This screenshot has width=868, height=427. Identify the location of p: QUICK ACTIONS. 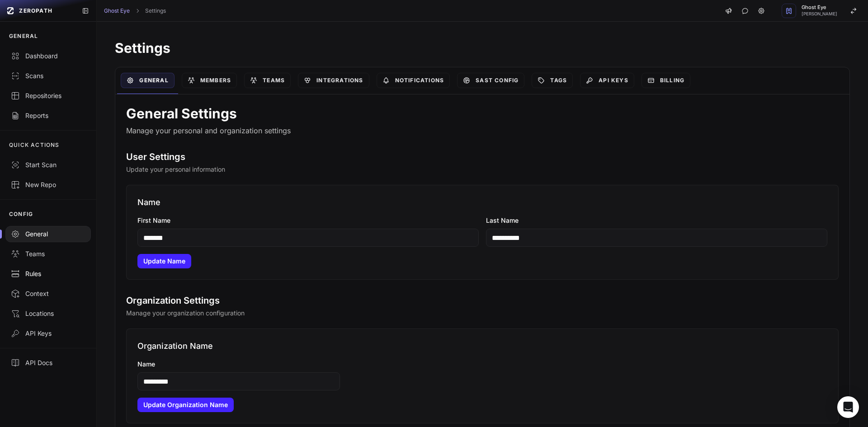
(34, 145).